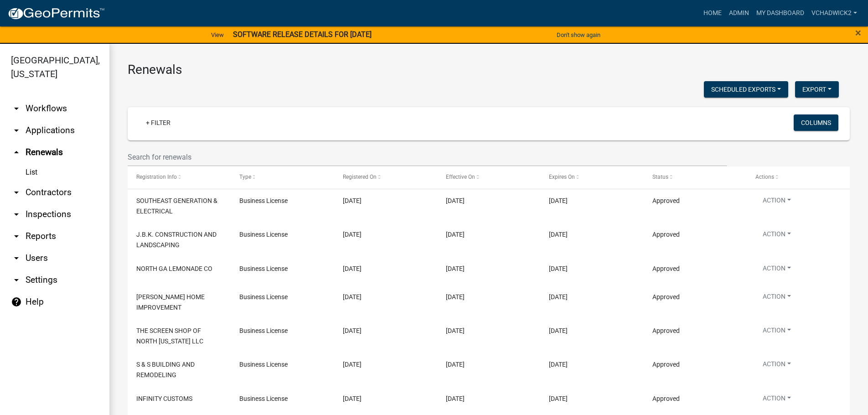 The height and width of the screenshot is (415, 868). What do you see at coordinates (799, 177) in the screenshot?
I see `datatable-header-cell: Actions` at bounding box center [799, 177].